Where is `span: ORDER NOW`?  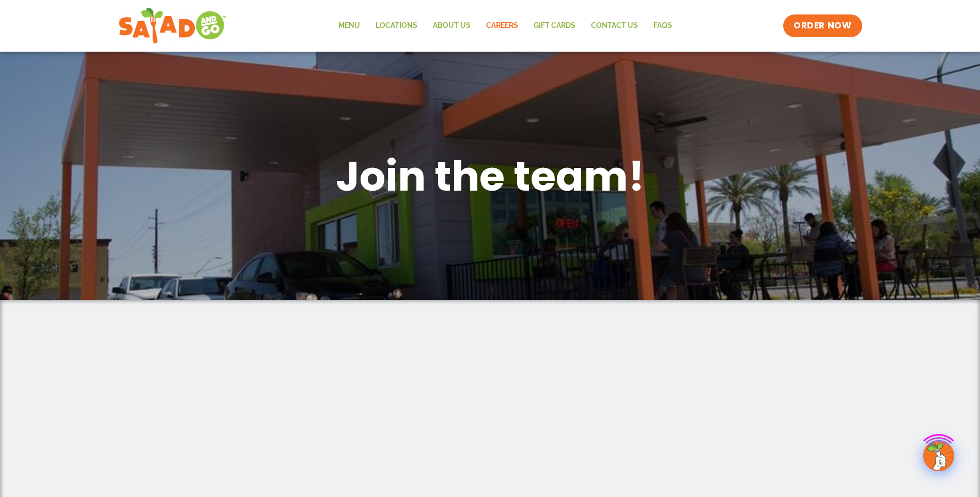 span: ORDER NOW is located at coordinates (823, 26).